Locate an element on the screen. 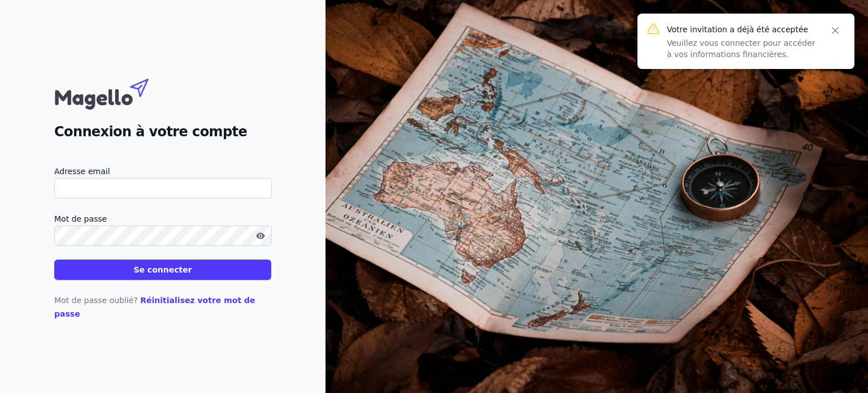  p: Votre invitation a déjà été acceptée is located at coordinates (741, 29).